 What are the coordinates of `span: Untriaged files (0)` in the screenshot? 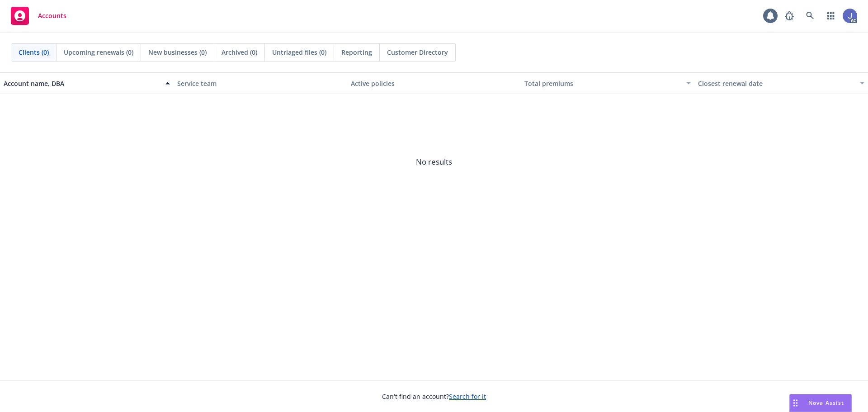 It's located at (299, 52).